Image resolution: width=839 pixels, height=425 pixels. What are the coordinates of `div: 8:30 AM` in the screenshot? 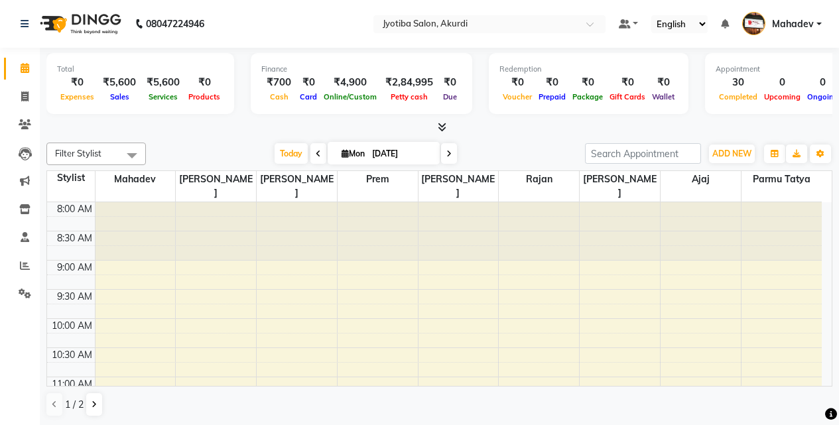 It's located at (74, 238).